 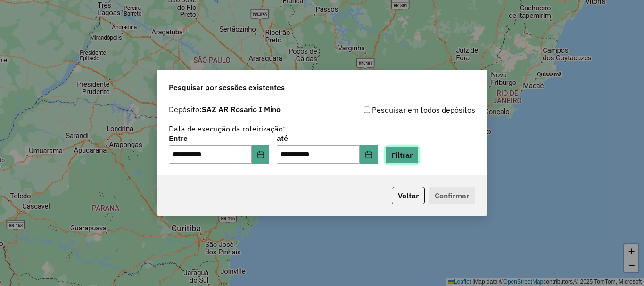 What do you see at coordinates (227, 87) in the screenshot?
I see `span: Pesquisar por sessões existentes` at bounding box center [227, 87].